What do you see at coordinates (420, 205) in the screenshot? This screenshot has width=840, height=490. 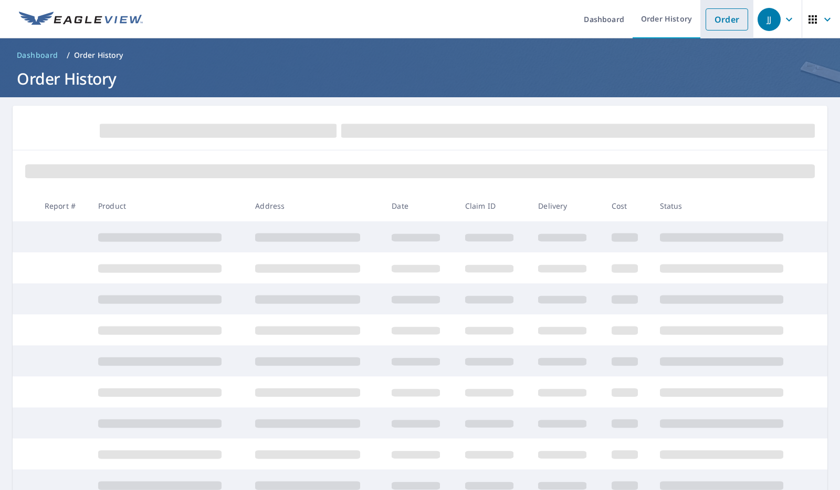 I see `th: Date` at bounding box center [420, 205].